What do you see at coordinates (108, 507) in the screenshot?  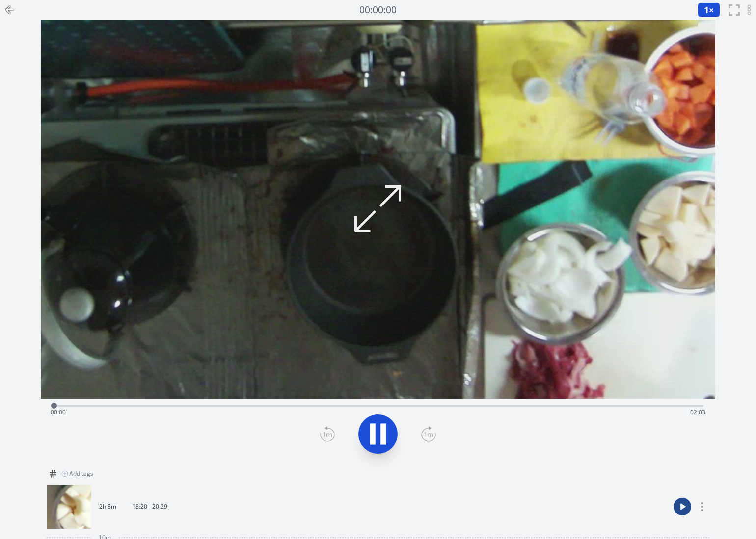 I see `p: 2h 8m` at bounding box center [108, 507].